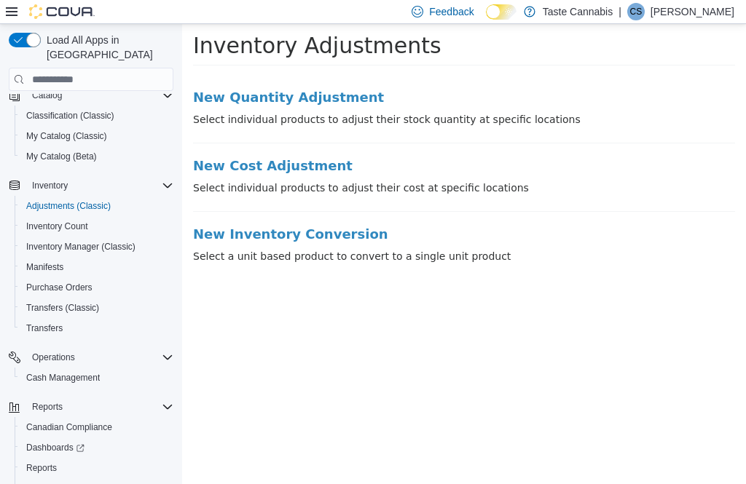 This screenshot has height=484, width=746. Describe the element at coordinates (62, 12) in the screenshot. I see `img: Cova` at that location.